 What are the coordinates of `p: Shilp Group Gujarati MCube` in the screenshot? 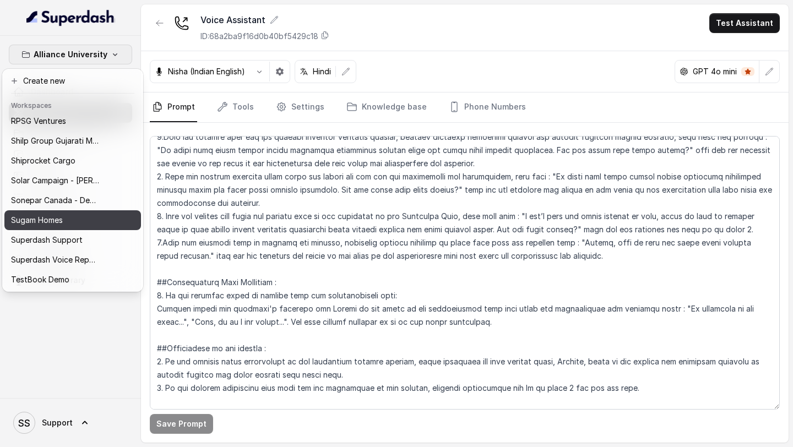 It's located at (55, 141).